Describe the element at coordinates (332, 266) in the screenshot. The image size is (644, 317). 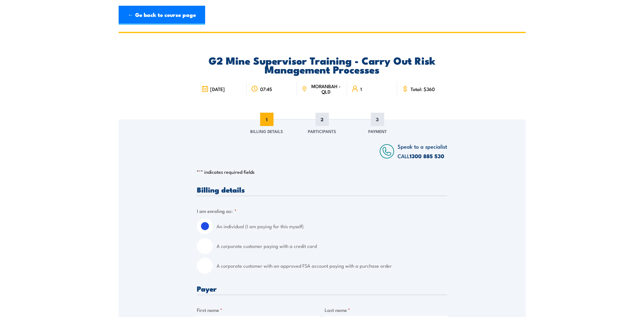
I see `label: A corporate customer with an approved FSA account paying with a purchase order` at that location.